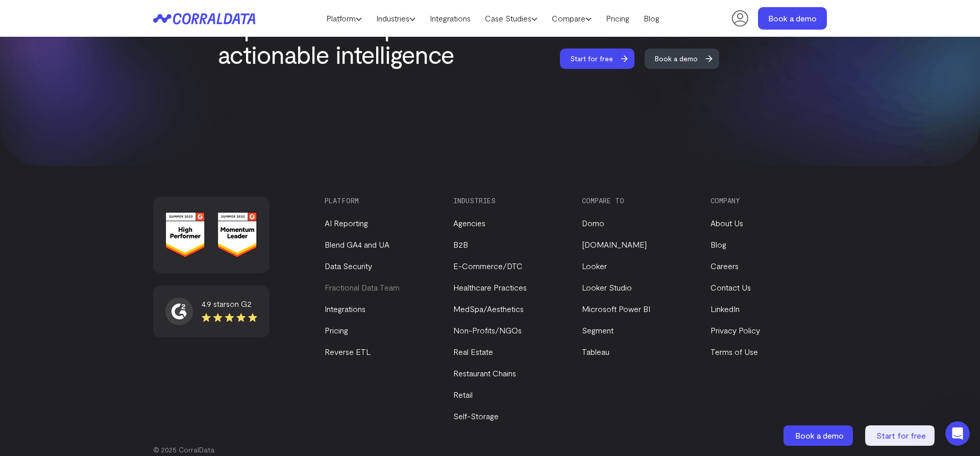  Describe the element at coordinates (461, 244) in the screenshot. I see `a: B2B` at that location.